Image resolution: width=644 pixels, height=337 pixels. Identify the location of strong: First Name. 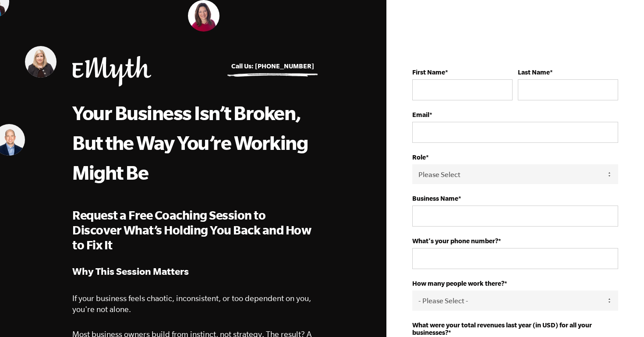
(429, 72).